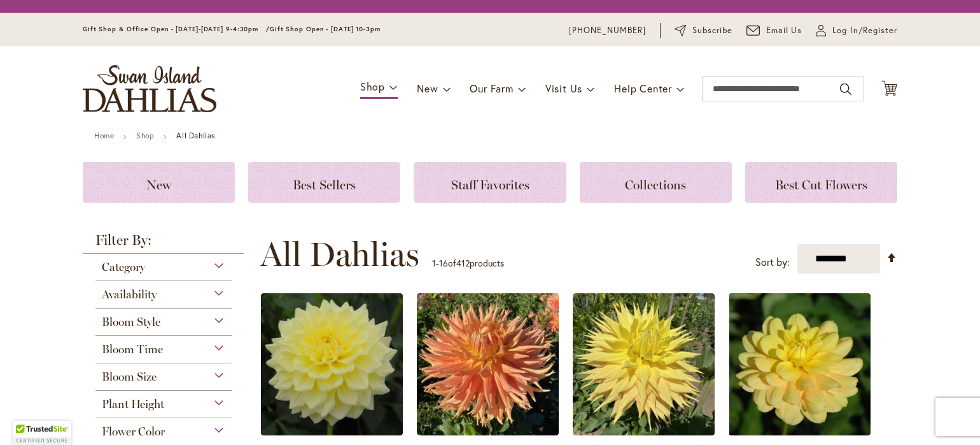  Describe the element at coordinates (42, 433) in the screenshot. I see `div: TrustedSite Certified` at that location.